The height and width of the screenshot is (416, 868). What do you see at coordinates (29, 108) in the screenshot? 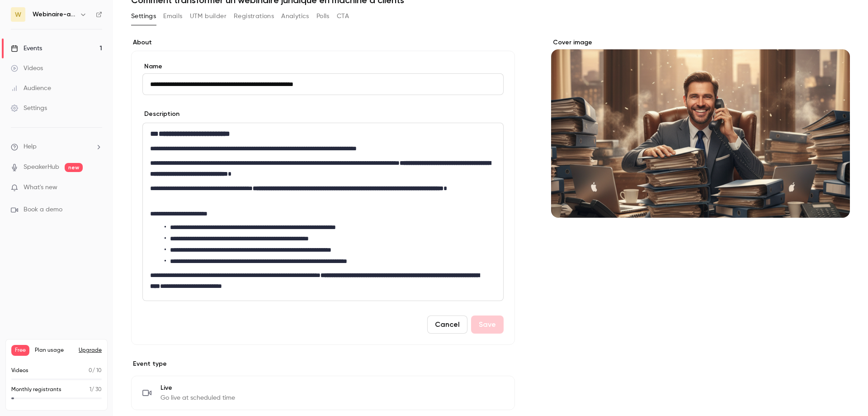
I see `div: Settings` at bounding box center [29, 108].